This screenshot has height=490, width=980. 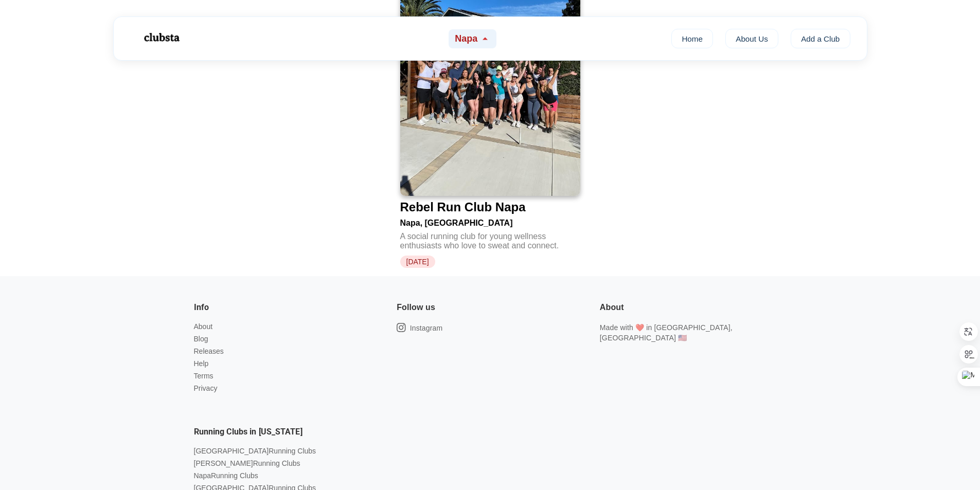 What do you see at coordinates (201, 363) in the screenshot?
I see `a: Help` at bounding box center [201, 363].